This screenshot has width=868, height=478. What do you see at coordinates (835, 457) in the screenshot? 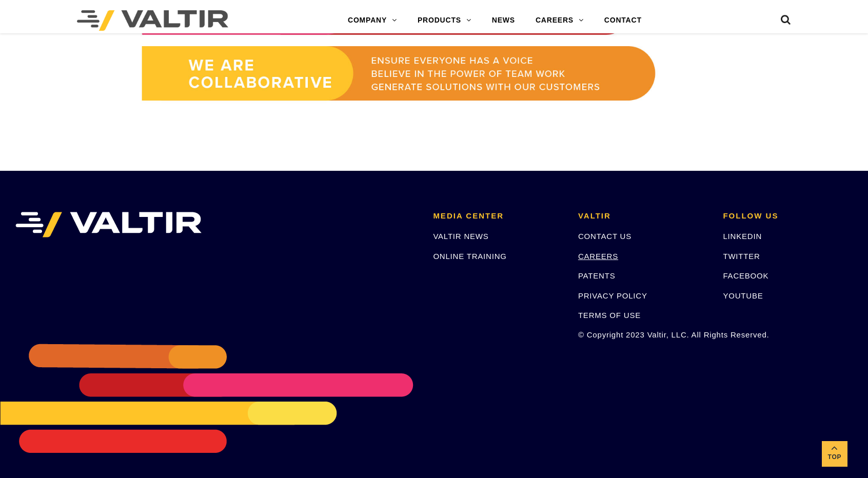
I see `span: Top` at bounding box center [835, 457].